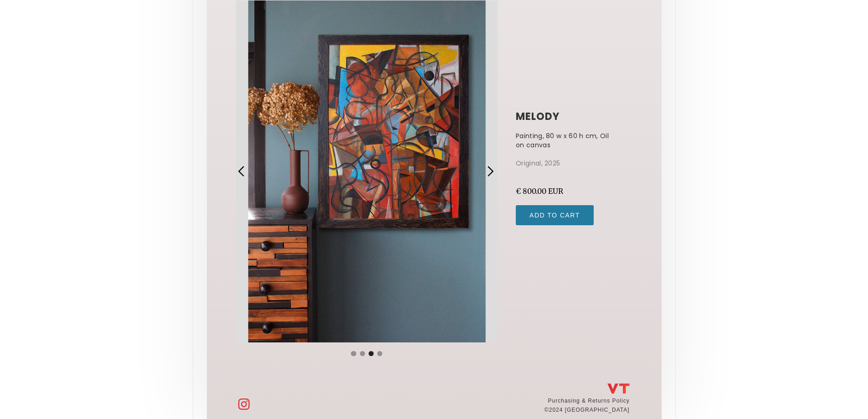 Image resolution: width=868 pixels, height=419 pixels. What do you see at coordinates (363, 353) in the screenshot?
I see `div: Show slide 2 of 4` at bounding box center [363, 353].